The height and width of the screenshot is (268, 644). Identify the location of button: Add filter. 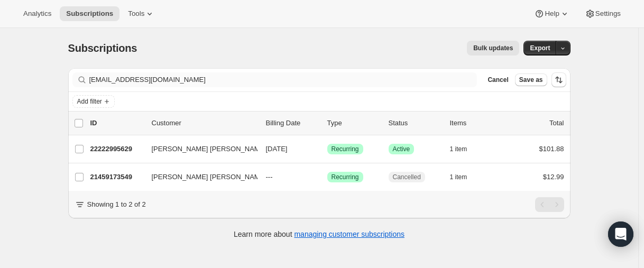
(94, 101).